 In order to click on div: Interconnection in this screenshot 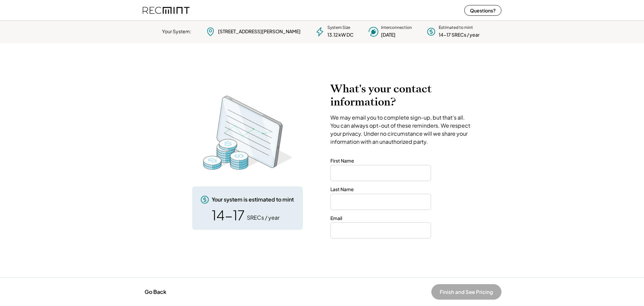, I will do `click(396, 28)`.